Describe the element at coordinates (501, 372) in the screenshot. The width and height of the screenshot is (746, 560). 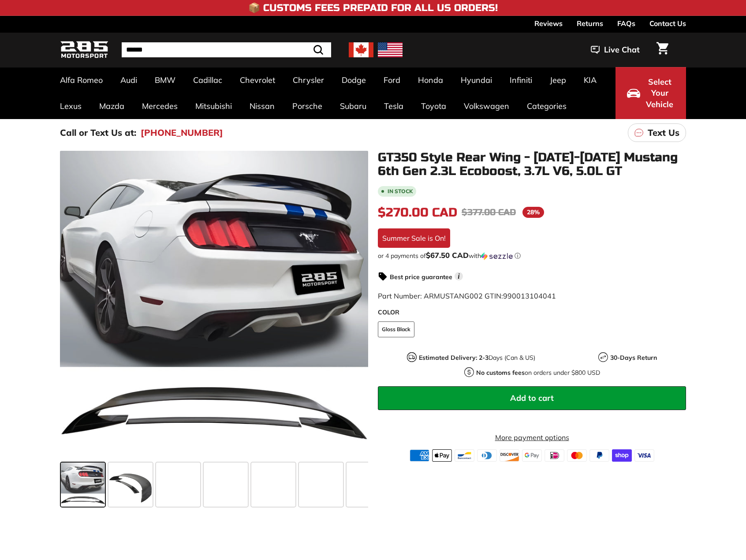
I see `strong: No customs fees` at that location.